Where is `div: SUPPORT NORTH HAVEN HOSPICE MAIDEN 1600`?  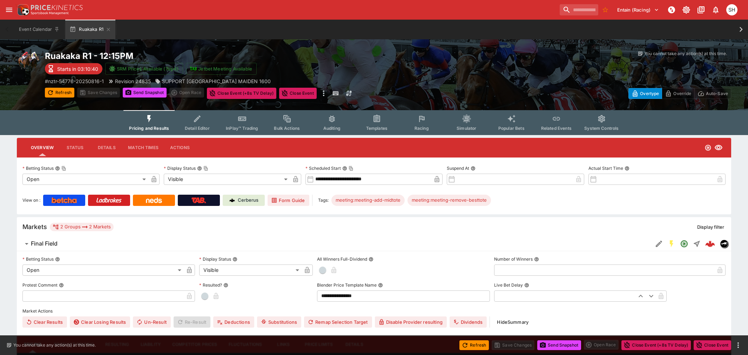
div: SUPPORT NORTH HAVEN HOSPICE MAIDEN 1600 is located at coordinates (213, 81).